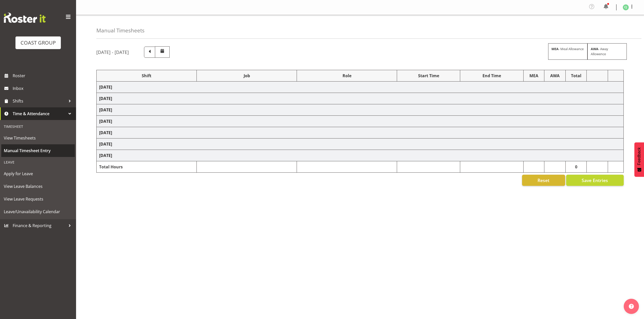  What do you see at coordinates (38, 138) in the screenshot?
I see `span: View Timesheets` at bounding box center [38, 138].